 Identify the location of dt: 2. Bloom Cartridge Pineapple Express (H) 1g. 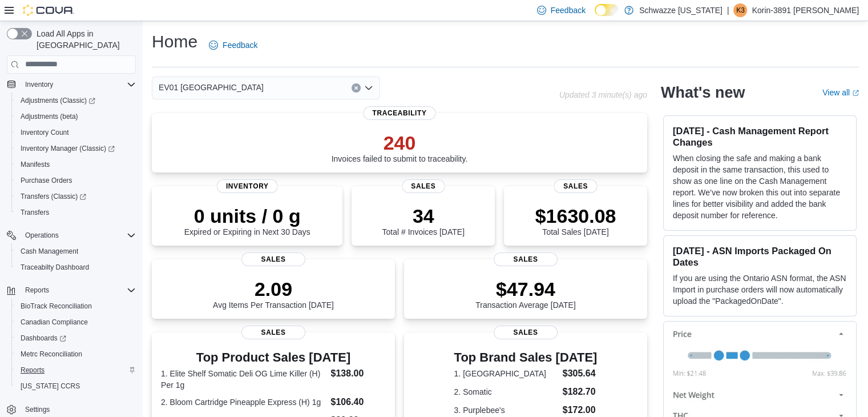
(243, 402).